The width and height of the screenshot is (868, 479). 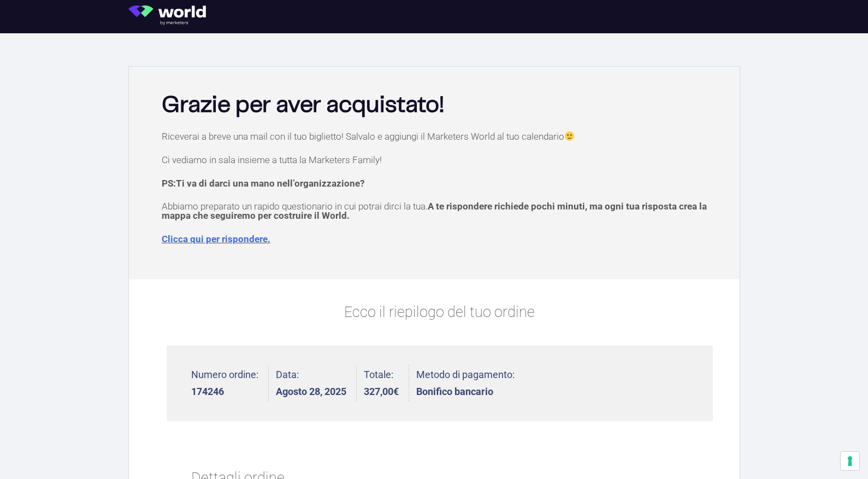 What do you see at coordinates (440, 211) in the screenshot?
I see `p: Abbiamo preparato un rapido questionario in cui potrai dirci la tua.` at bounding box center [440, 211].